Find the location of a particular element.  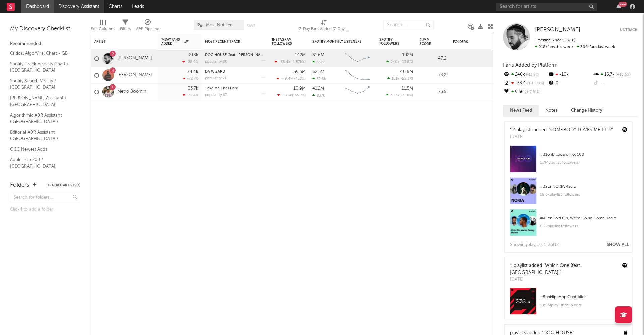

div: 52.8k is located at coordinates (319, 79).